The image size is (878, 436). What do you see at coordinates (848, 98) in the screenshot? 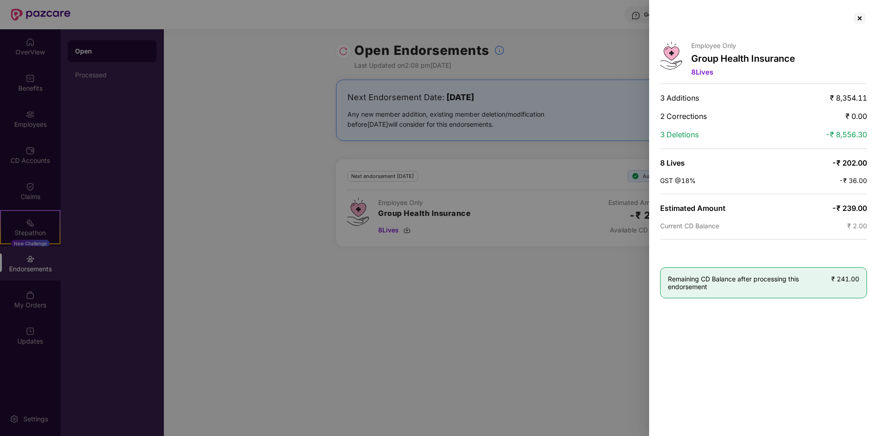
I see `span: ₹ 8,354.11` at bounding box center [848, 98].